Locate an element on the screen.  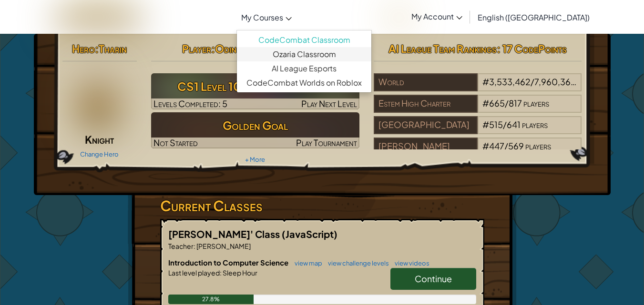
img: Golden Goal is located at coordinates (255, 130).